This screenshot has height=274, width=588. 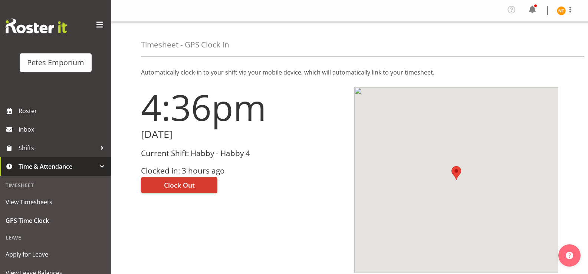 I want to click on img: help-xxl-2.png, so click(x=570, y=256).